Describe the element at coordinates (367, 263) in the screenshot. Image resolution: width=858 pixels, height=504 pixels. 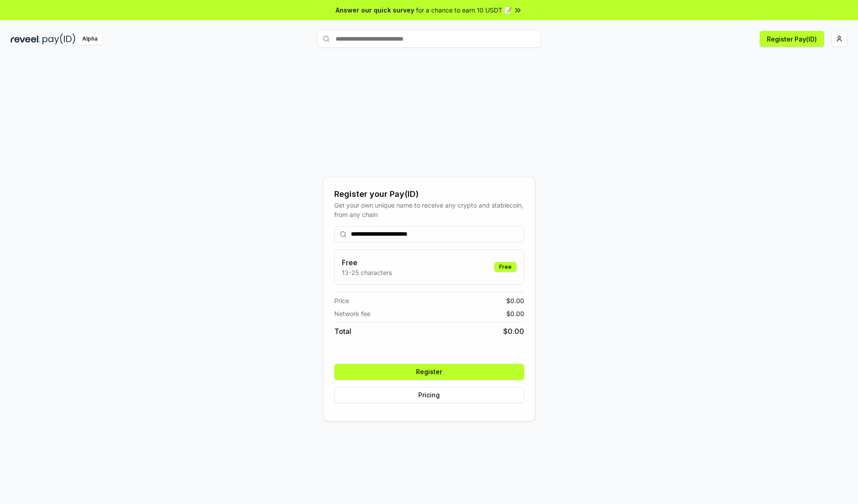
I see `h3: Free` at that location.